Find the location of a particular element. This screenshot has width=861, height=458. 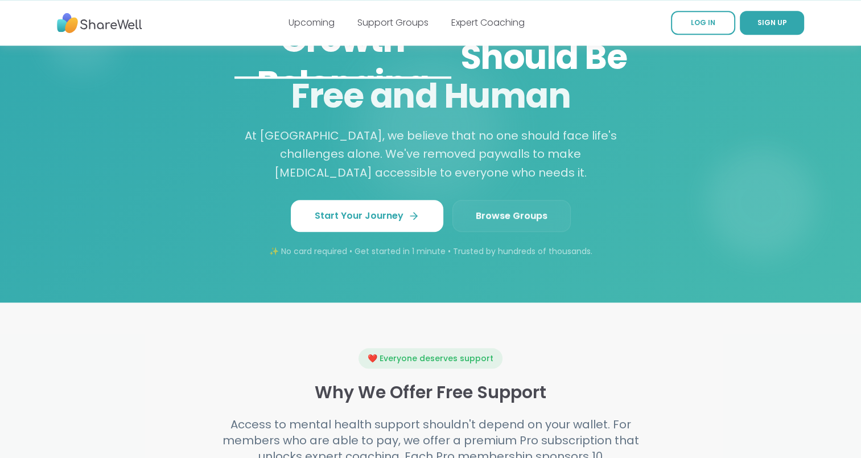

span: LOG IN is located at coordinates (703, 22).